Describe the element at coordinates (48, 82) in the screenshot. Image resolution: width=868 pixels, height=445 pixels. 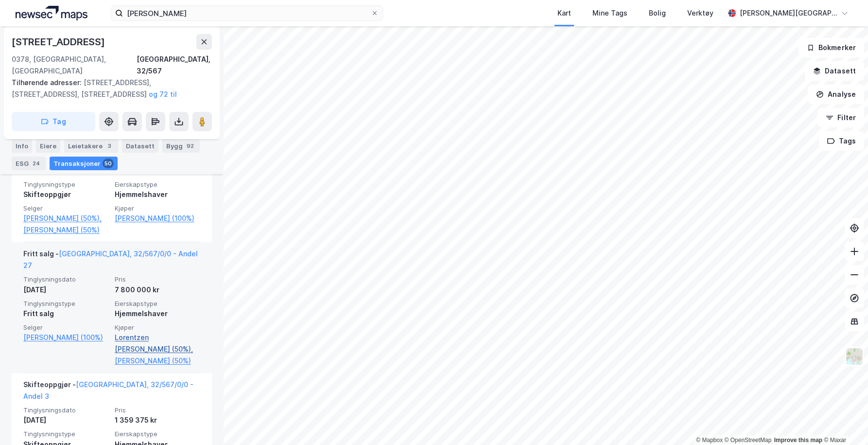
I see `span: Tilhørende adresser:` at that location.